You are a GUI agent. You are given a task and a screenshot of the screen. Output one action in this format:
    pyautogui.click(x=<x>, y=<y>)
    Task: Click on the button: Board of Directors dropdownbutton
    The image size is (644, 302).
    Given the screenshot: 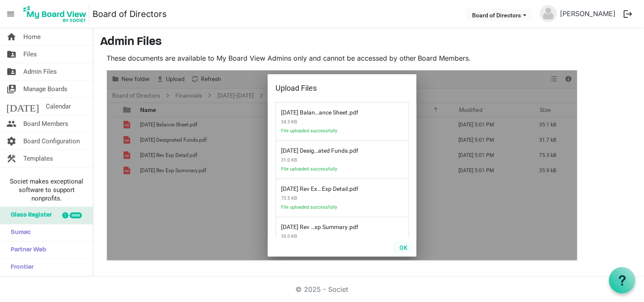 What is the action you would take?
    pyautogui.click(x=499, y=15)
    